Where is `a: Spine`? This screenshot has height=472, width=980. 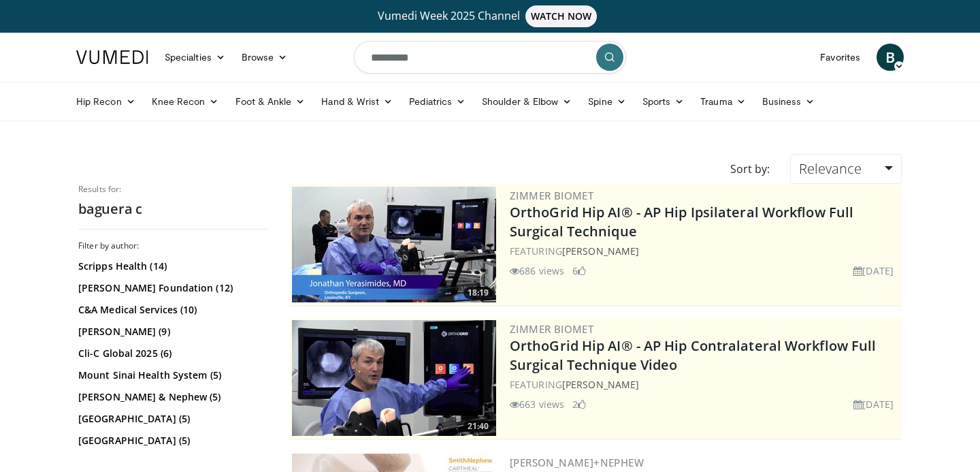
a: Spine is located at coordinates (606, 101).